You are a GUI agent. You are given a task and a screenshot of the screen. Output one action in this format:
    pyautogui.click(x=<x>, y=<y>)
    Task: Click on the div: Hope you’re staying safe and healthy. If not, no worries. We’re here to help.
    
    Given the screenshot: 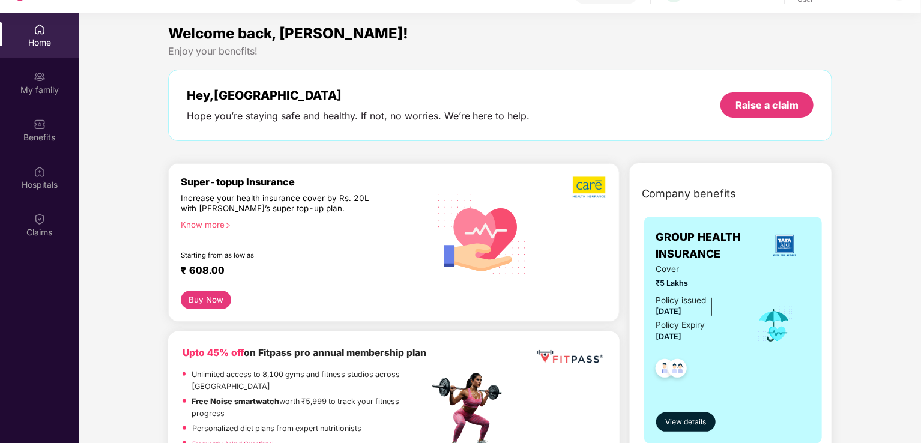 What is the action you would take?
    pyautogui.click(x=358, y=116)
    